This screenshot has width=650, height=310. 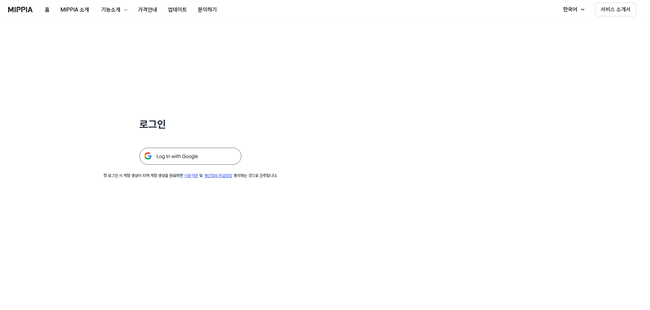 What do you see at coordinates (207, 10) in the screenshot?
I see `a: 문의하기` at bounding box center [207, 10].